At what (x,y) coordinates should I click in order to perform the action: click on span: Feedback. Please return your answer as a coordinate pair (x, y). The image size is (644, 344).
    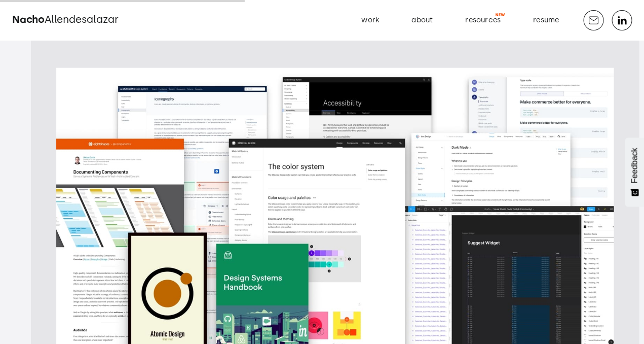
    Looking at the image, I should click on (634, 166).